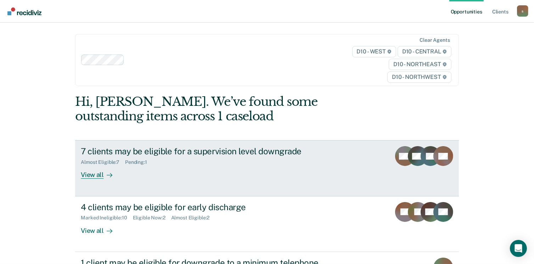  Describe the element at coordinates (103, 162) in the screenshot. I see `div: Almost Eligible : 7` at that location.